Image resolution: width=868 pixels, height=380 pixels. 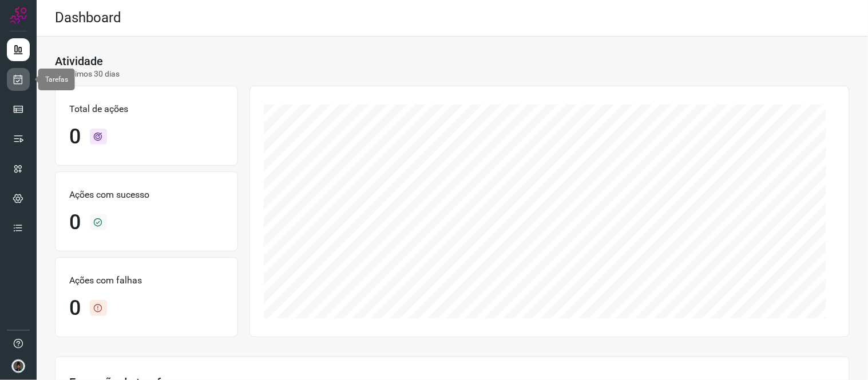 I want to click on h3: Atividade, so click(x=79, y=61).